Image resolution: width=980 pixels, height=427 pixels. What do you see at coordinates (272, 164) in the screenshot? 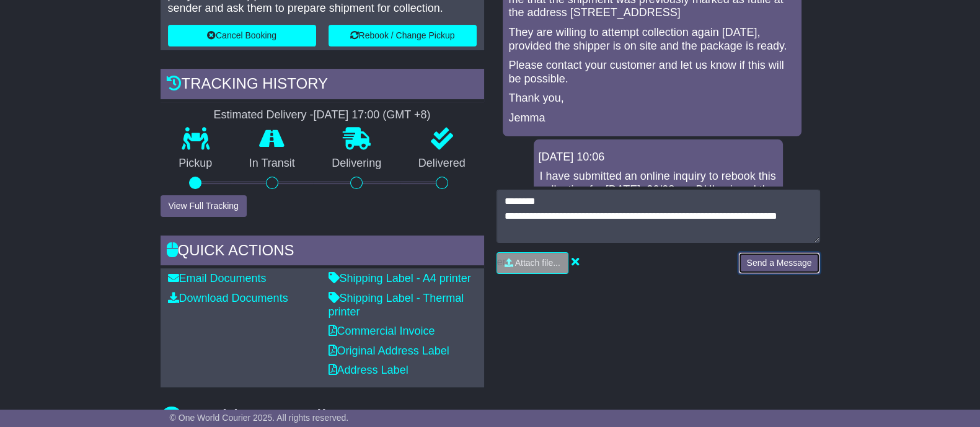
I see `p: In Transit` at bounding box center [272, 164].